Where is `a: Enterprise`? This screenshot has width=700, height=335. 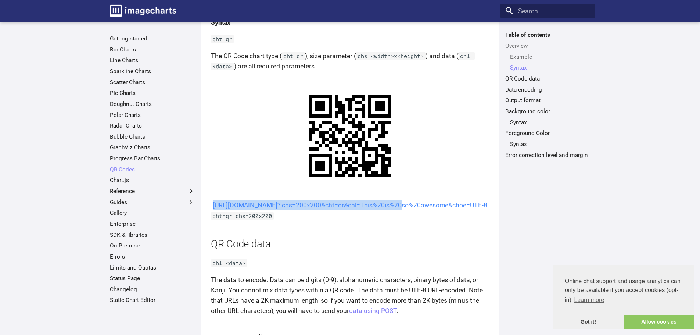
a: Enterprise is located at coordinates (152, 224).